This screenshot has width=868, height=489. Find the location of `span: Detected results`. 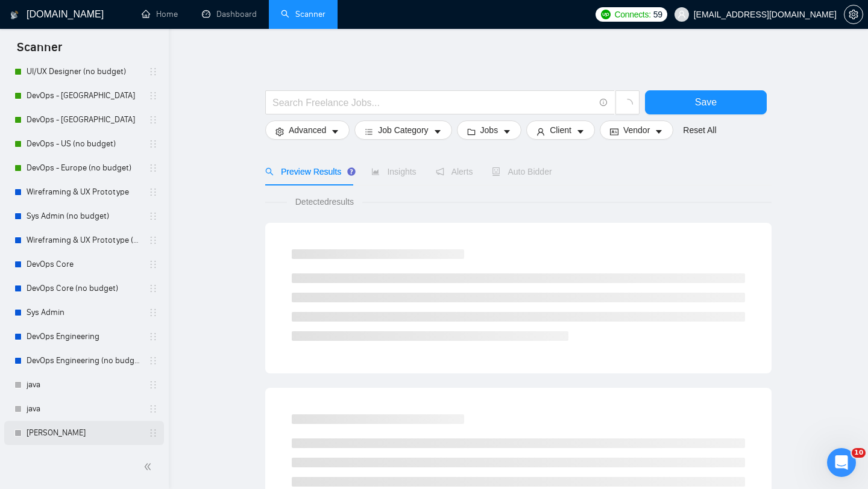

span: Detected results is located at coordinates (324, 202).